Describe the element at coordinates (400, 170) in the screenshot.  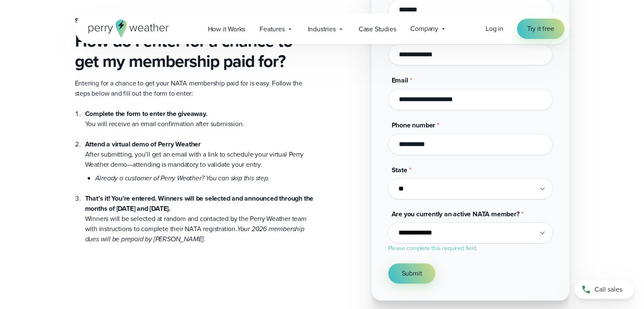
I see `span: State` at that location.